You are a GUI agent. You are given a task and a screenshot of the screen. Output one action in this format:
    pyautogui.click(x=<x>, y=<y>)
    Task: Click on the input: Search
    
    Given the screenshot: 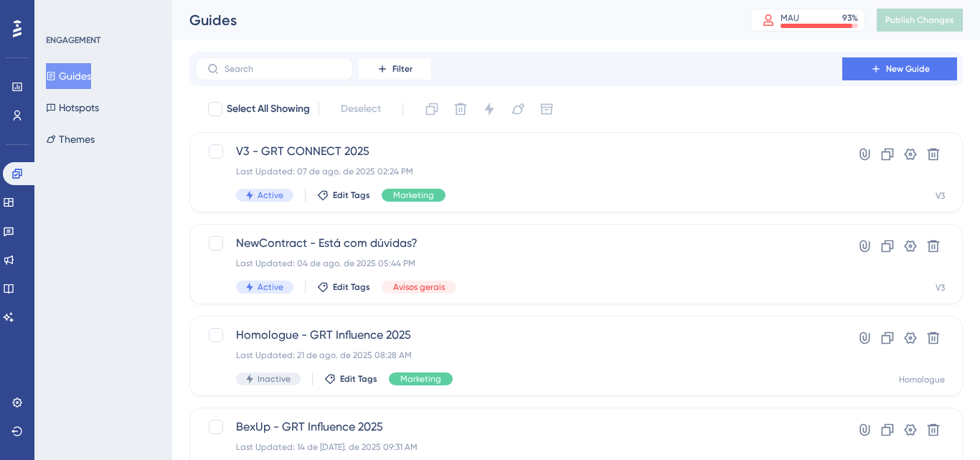 What is the action you would take?
    pyautogui.click(x=283, y=69)
    